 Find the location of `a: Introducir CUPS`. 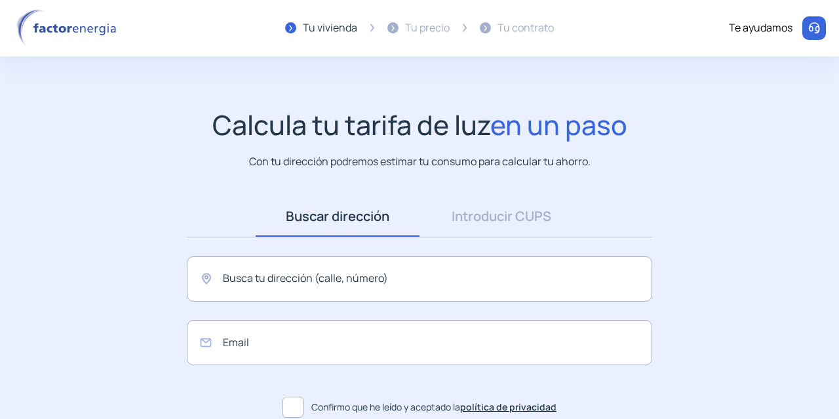

a: Introducir CUPS is located at coordinates (501, 216).